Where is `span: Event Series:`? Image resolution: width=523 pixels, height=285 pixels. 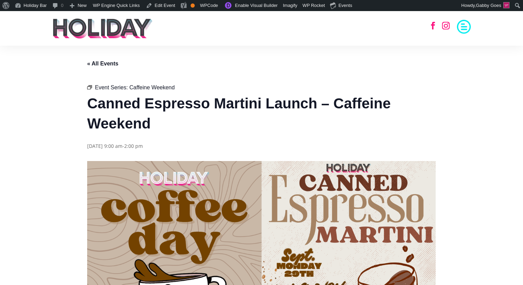
span: Event Series: is located at coordinates (111, 87).